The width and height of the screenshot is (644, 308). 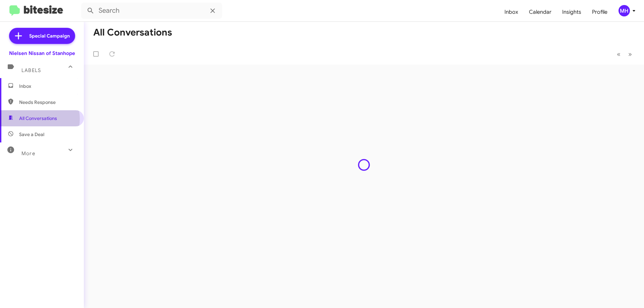 I want to click on span: Calendar, so click(x=540, y=12).